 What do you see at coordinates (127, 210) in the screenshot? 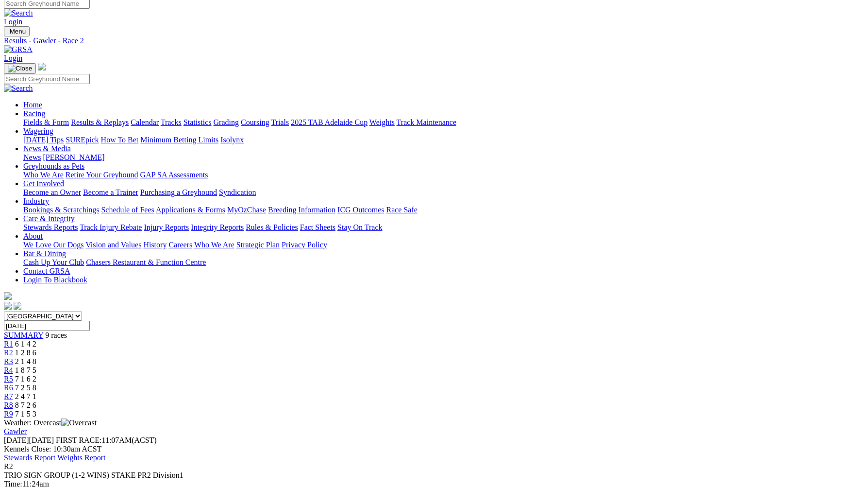
I see `a: Schedule of Fees` at bounding box center [127, 210].